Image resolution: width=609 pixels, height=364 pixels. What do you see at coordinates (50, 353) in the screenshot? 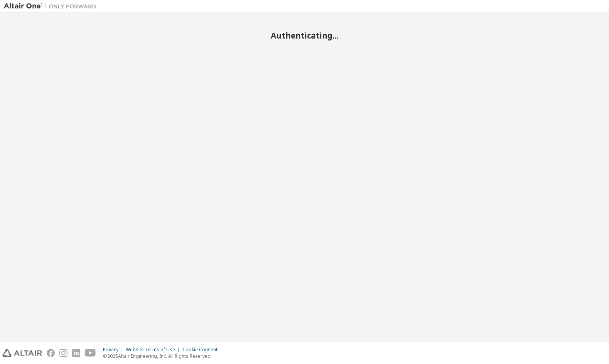
I see `img: facebook.svg` at bounding box center [50, 353].